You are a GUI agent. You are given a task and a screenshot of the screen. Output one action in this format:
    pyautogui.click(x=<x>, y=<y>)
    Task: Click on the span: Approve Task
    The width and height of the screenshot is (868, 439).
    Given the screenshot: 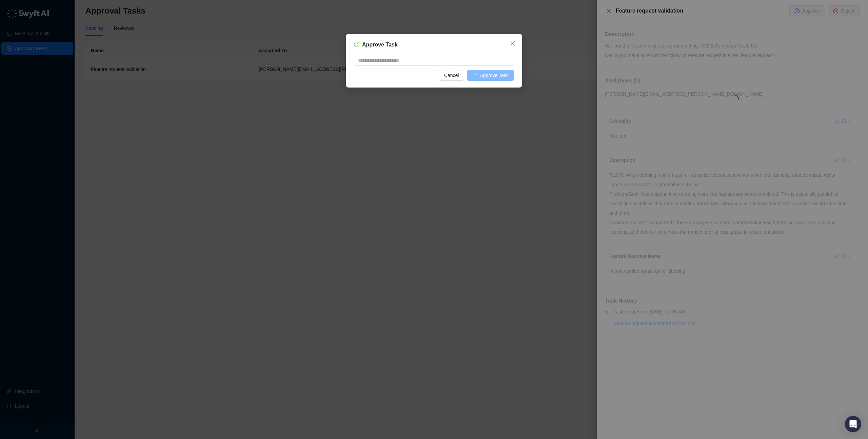 What is the action you would take?
    pyautogui.click(x=494, y=76)
    